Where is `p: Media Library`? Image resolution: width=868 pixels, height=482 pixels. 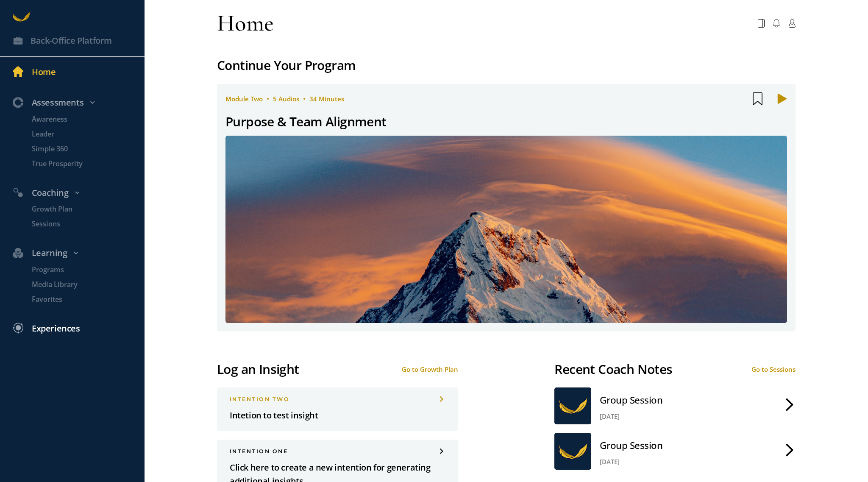
p: Media Library is located at coordinates (87, 285).